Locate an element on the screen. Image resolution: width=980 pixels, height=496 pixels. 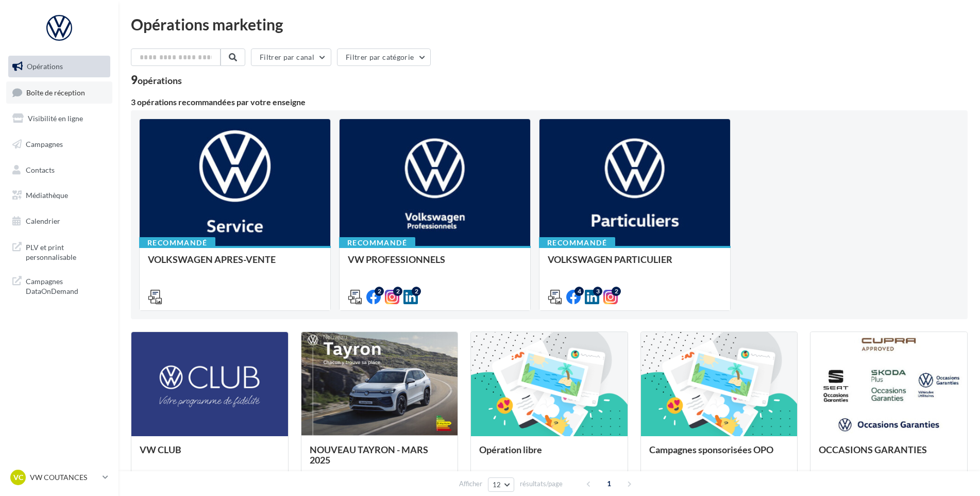
a: Contacts is located at coordinates (59, 170).